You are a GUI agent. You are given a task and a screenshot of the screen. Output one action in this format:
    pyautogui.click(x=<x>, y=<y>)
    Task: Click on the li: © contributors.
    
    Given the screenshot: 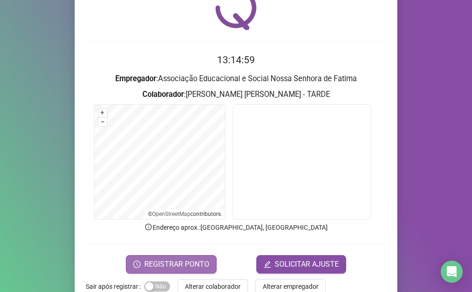 What is the action you would take?
    pyautogui.click(x=185, y=214)
    